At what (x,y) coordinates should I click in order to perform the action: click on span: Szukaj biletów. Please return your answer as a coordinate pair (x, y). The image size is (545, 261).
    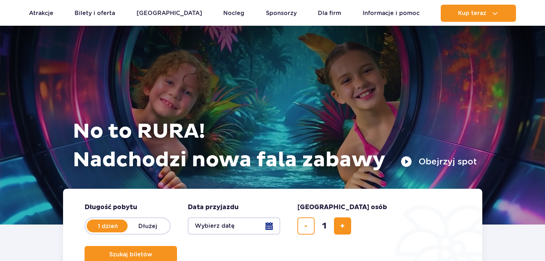
    Looking at the image, I should click on (131, 255).